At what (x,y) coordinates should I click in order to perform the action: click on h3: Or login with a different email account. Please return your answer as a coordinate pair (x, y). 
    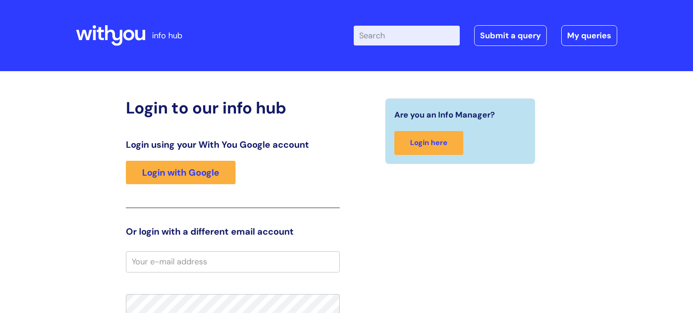
    Looking at the image, I should click on (233, 232).